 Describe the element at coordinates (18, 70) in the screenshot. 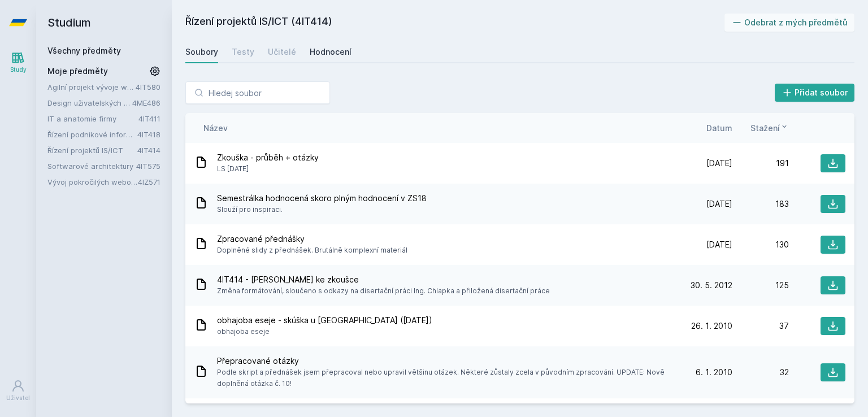

I see `div: Study` at that location.